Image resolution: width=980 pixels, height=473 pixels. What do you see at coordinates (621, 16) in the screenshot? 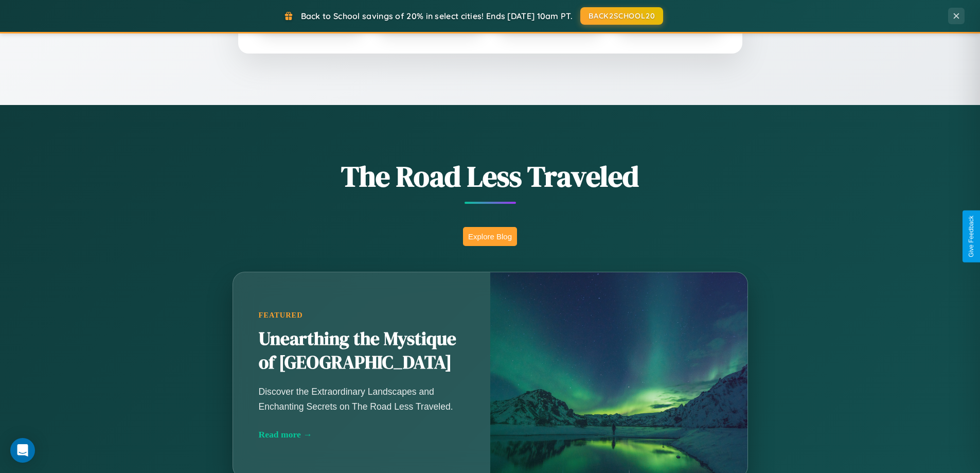
I see `button: BACK2SCHOOL20` at bounding box center [621, 16].